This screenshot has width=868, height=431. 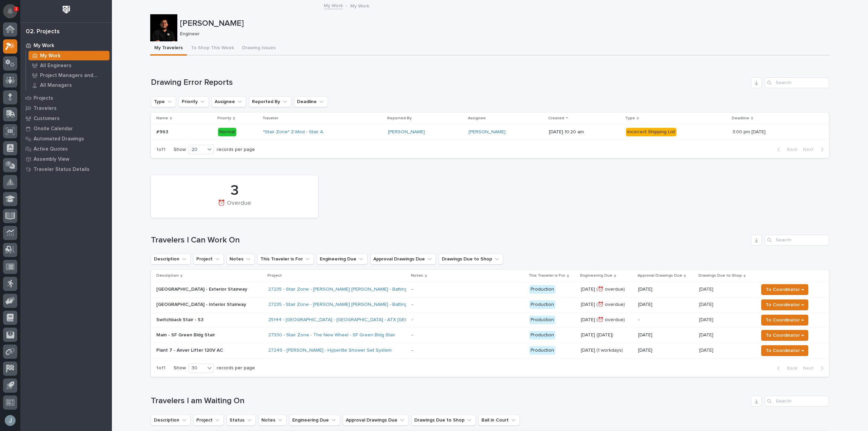 What do you see at coordinates (450, 82) in the screenshot?
I see `h1: Drawing Error Reports` at bounding box center [450, 82].